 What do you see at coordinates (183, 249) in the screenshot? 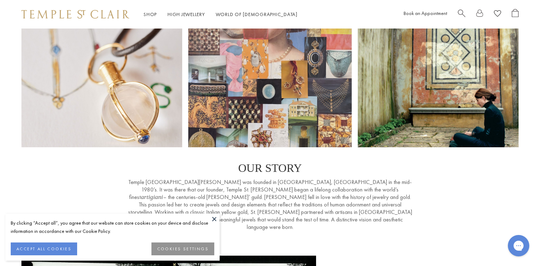
I see `button: COOKIES SETTINGS` at bounding box center [183, 249].